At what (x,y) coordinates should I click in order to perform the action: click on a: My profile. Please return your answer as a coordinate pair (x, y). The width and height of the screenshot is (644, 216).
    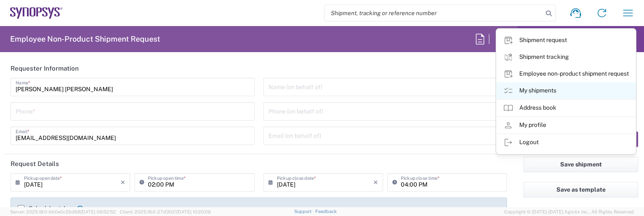
    Looking at the image, I should click on (566, 125).